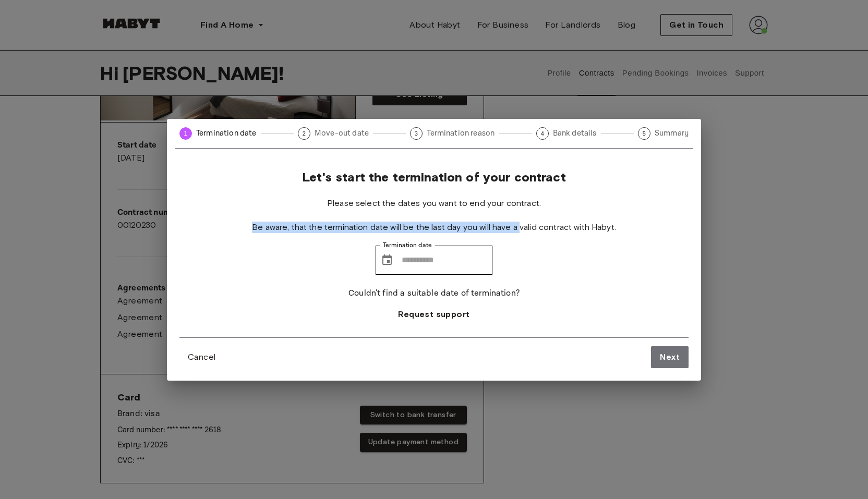 The height and width of the screenshot is (499, 868). I want to click on button: Request support, so click(434, 314).